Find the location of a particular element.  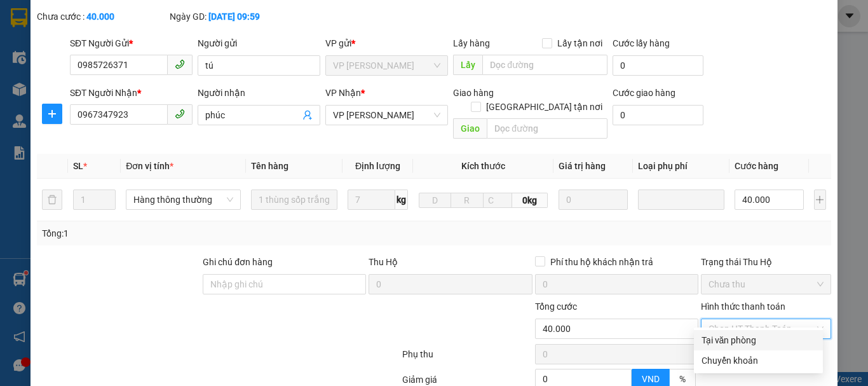

div: Chuyển khoản is located at coordinates (758, 361).